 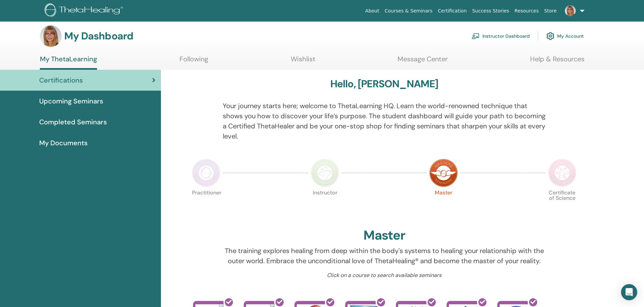 What do you see at coordinates (325, 173) in the screenshot?
I see `img: Instructor` at bounding box center [325, 173].